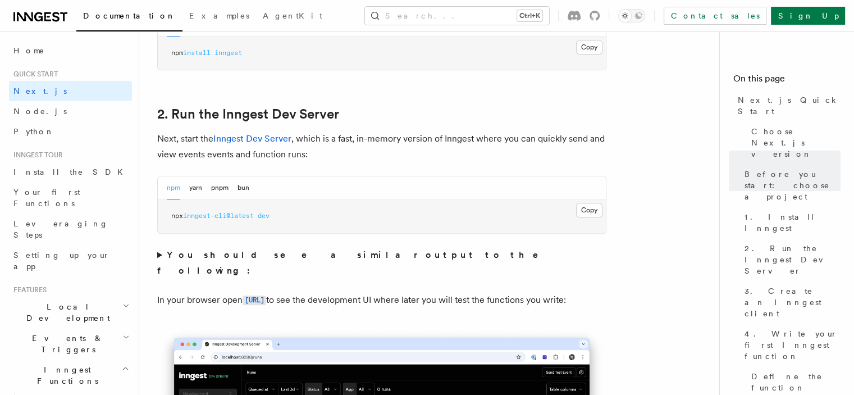 The height and width of the screenshot is (395, 854). I want to click on a: 4. Write your first Inngest function, so click(790, 345).